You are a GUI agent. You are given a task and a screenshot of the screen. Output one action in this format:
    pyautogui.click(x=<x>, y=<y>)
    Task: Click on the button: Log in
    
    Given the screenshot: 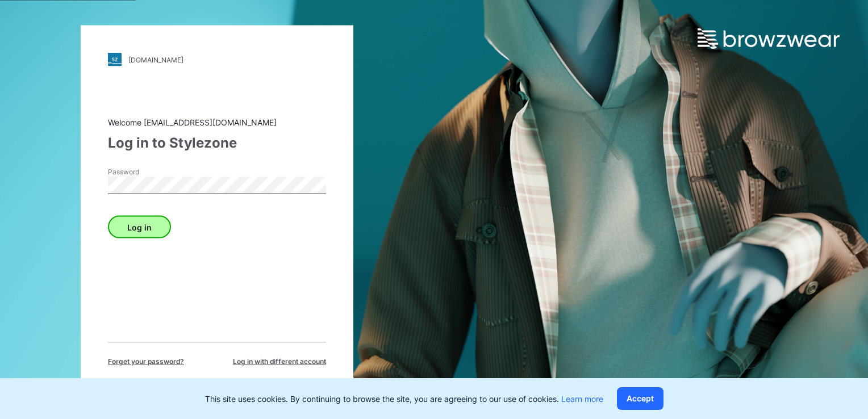 What is the action you would take?
    pyautogui.click(x=139, y=227)
    